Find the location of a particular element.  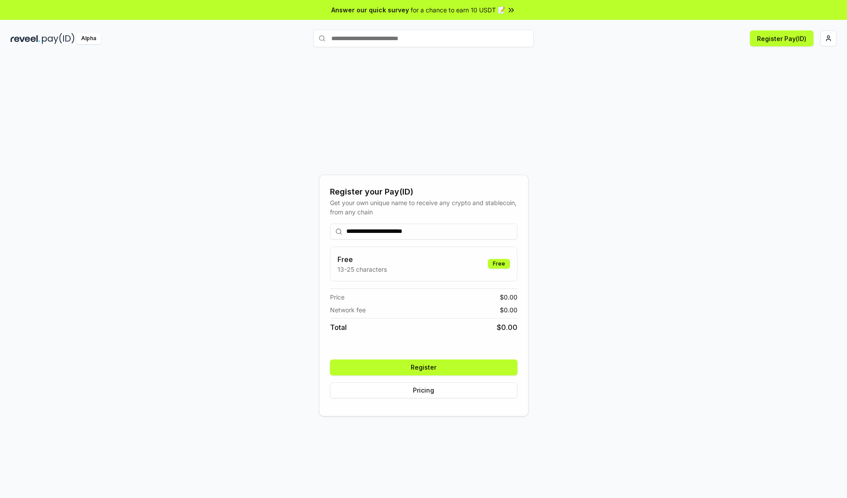

div: Alpha is located at coordinates (89, 38).